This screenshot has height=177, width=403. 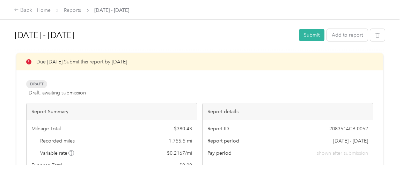 I want to click on span: Expense Total, so click(x=47, y=165).